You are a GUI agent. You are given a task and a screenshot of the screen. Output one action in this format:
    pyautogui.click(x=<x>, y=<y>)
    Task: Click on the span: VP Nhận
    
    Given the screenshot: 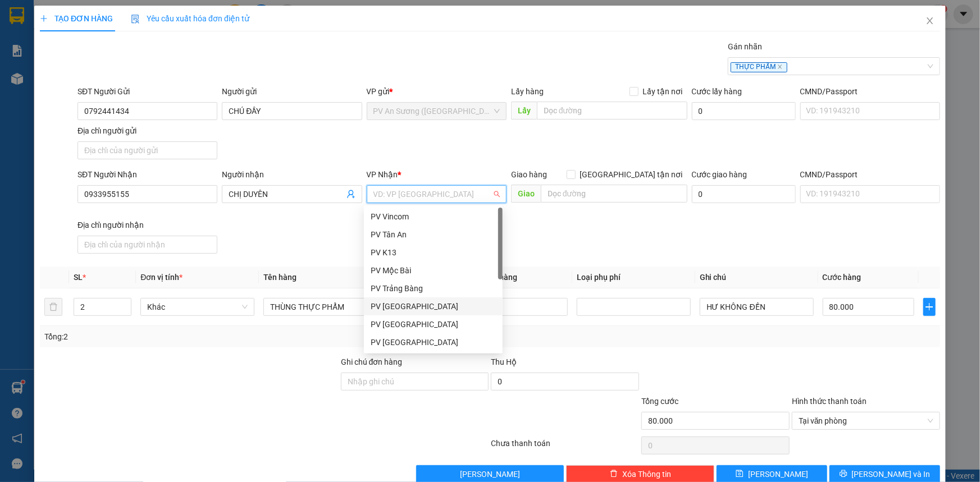 What is the action you would take?
    pyautogui.click(x=382, y=174)
    